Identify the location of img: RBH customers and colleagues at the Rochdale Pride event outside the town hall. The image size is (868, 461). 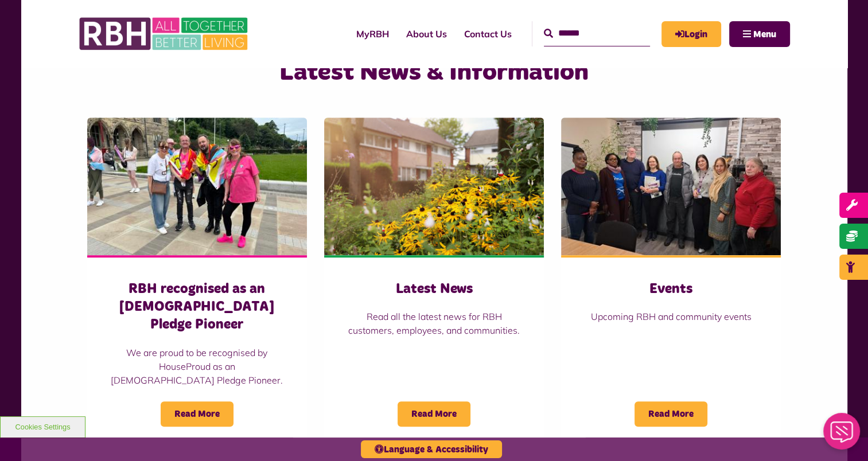
(197, 186).